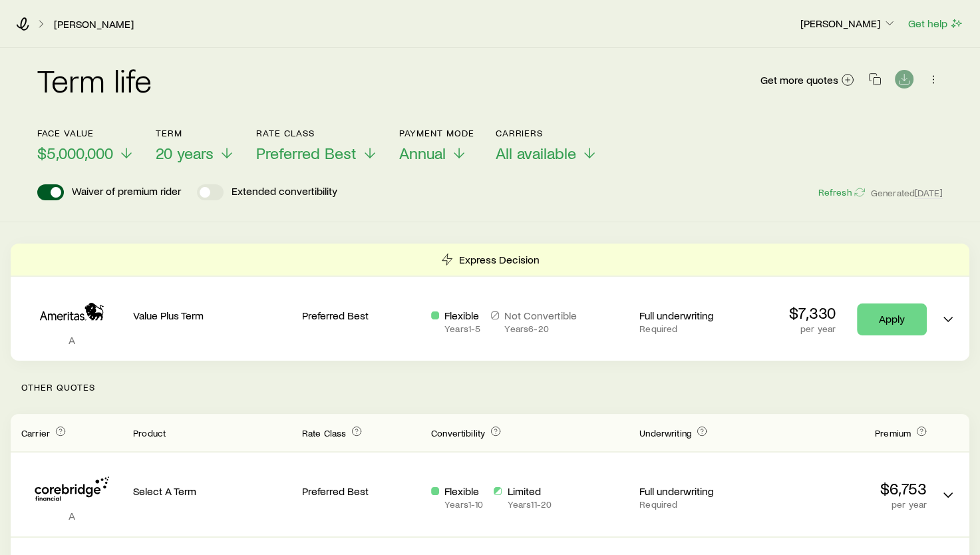 Image resolution: width=980 pixels, height=555 pixels. I want to click on p: Term, so click(195, 133).